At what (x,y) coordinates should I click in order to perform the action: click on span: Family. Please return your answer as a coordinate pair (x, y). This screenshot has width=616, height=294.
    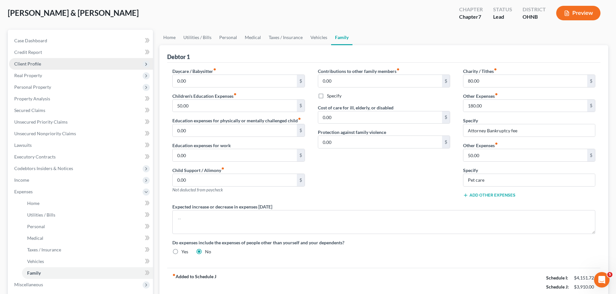
    Looking at the image, I should click on (34, 273).